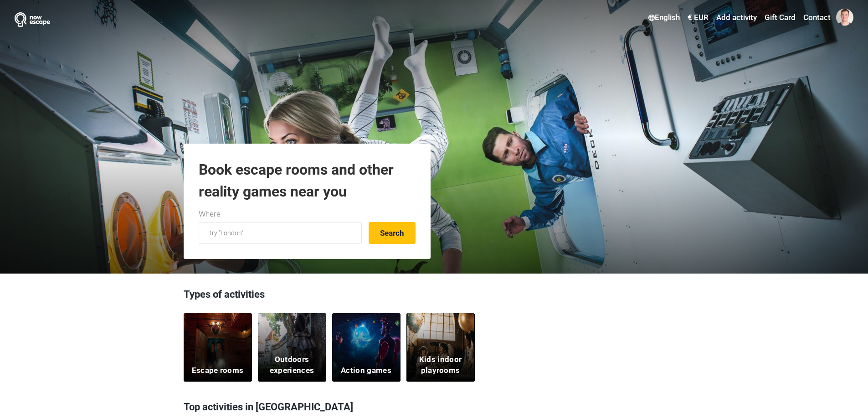  Describe the element at coordinates (209, 215) in the screenshot. I see `label: Where` at that location.